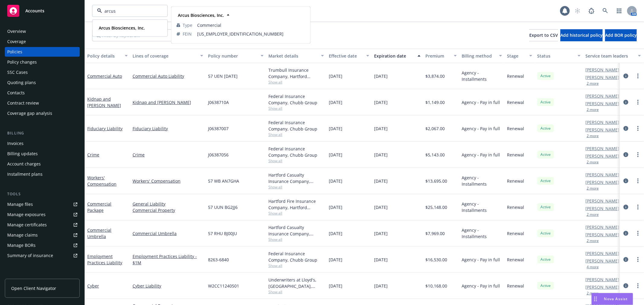  Describe the element at coordinates (616, 299) in the screenshot. I see `span: Nova Assist` at that location.